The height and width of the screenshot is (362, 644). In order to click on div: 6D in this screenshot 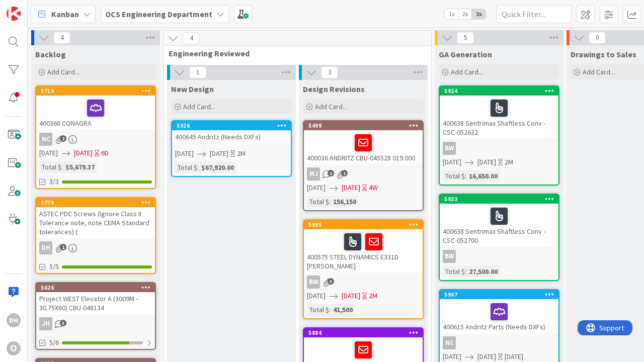, I will do `click(104, 153)`.